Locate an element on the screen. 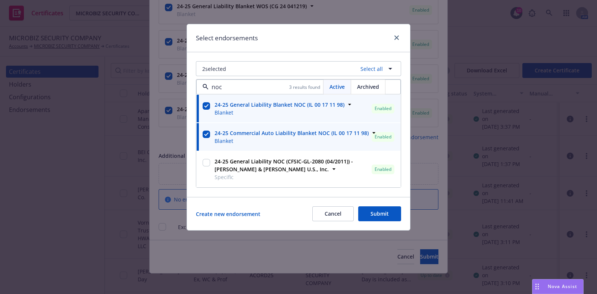 Image resolution: width=597 pixels, height=294 pixels. h1: Select endorsements is located at coordinates (227, 38).